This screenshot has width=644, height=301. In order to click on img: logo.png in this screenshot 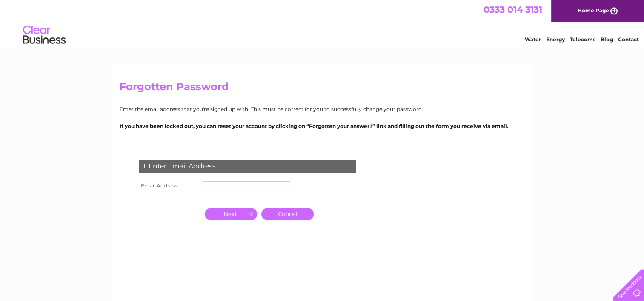, I will do `click(44, 35)`.